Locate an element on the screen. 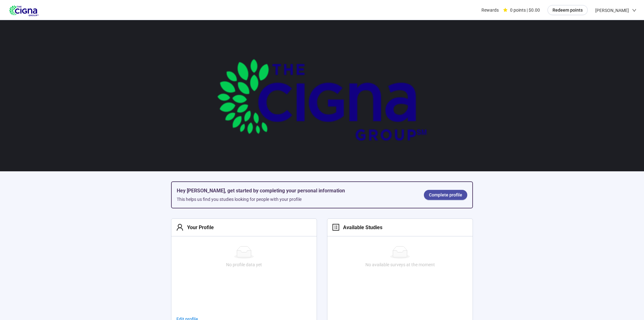 This screenshot has width=644, height=320. span: Redeem points is located at coordinates (567, 10).